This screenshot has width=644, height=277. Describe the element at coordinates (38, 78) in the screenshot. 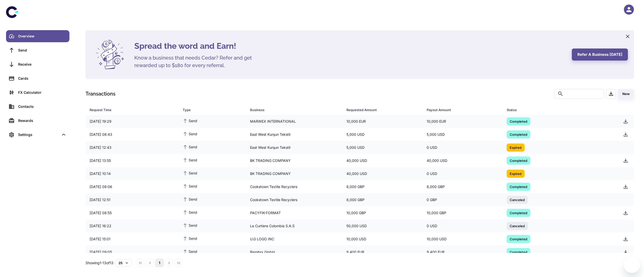

I see `a: Cards` at that location.